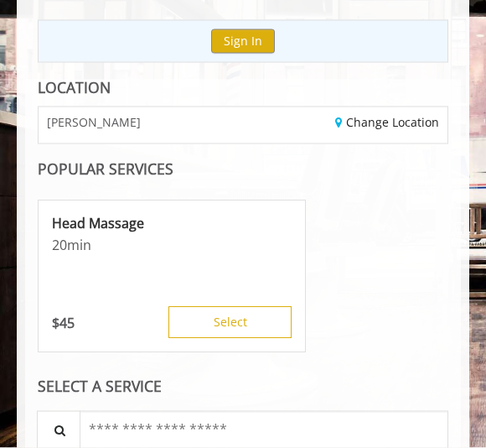 This screenshot has height=448, width=486. I want to click on a: Change Location, so click(387, 121).